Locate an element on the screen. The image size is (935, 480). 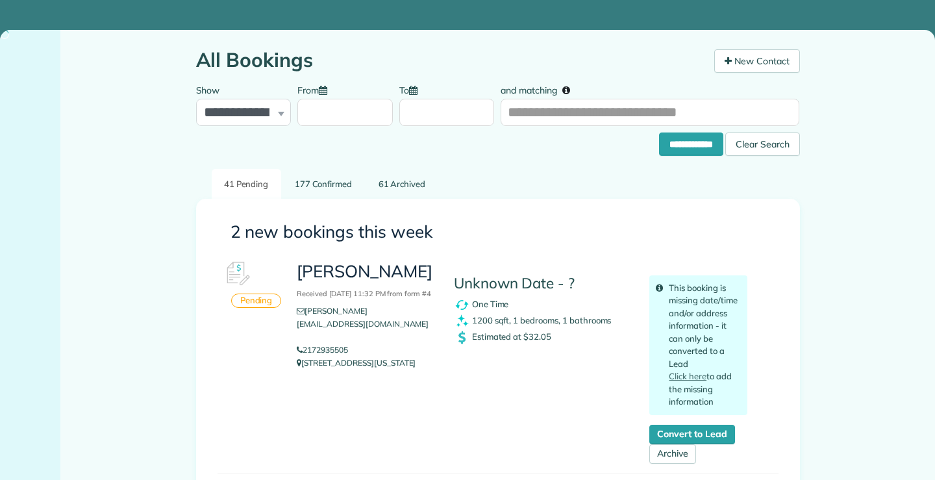
a: Click here is located at coordinates (687, 376).